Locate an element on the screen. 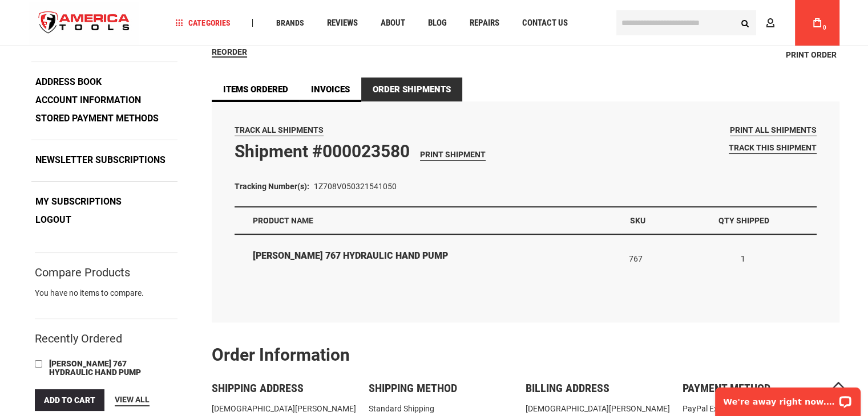 The image size is (868, 416). span: Add to Cart is located at coordinates (69, 401).